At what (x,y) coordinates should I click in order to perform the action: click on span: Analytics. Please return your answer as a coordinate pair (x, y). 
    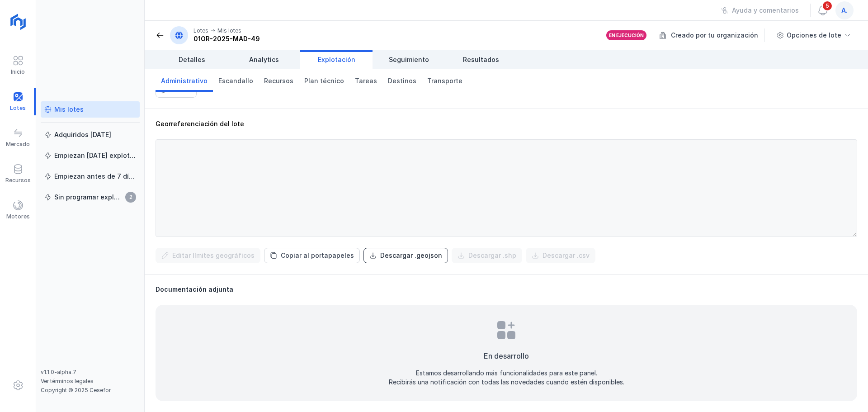
    Looking at the image, I should click on (264, 60).